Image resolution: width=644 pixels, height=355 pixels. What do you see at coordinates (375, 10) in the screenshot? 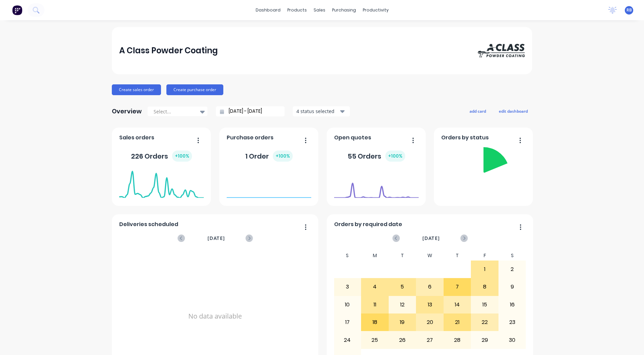
I see `div: productivity` at bounding box center [375, 10].